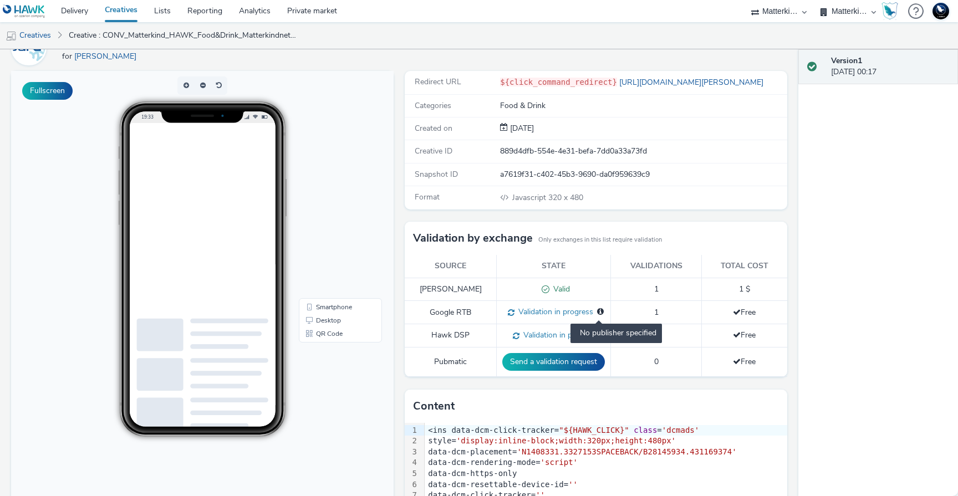 This screenshot has height=496, width=958. Describe the element at coordinates (47, 91) in the screenshot. I see `button: Fullscreen` at that location.